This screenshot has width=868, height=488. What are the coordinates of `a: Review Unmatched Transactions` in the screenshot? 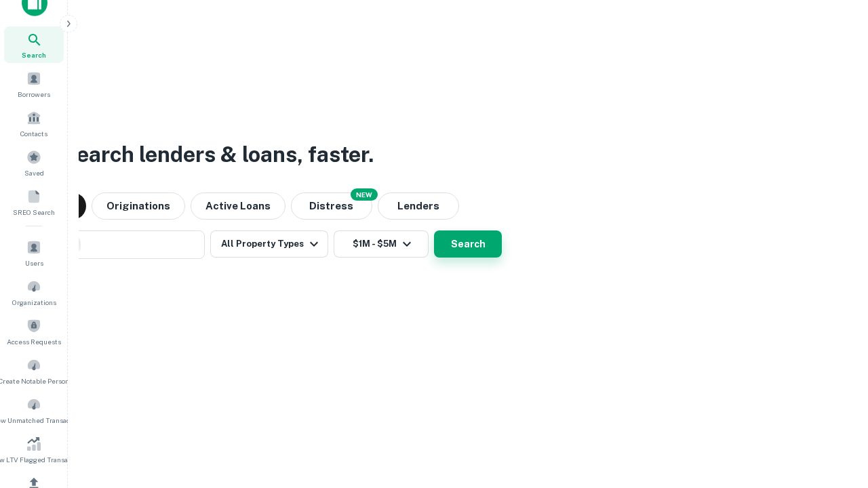 It's located at (34, 410).